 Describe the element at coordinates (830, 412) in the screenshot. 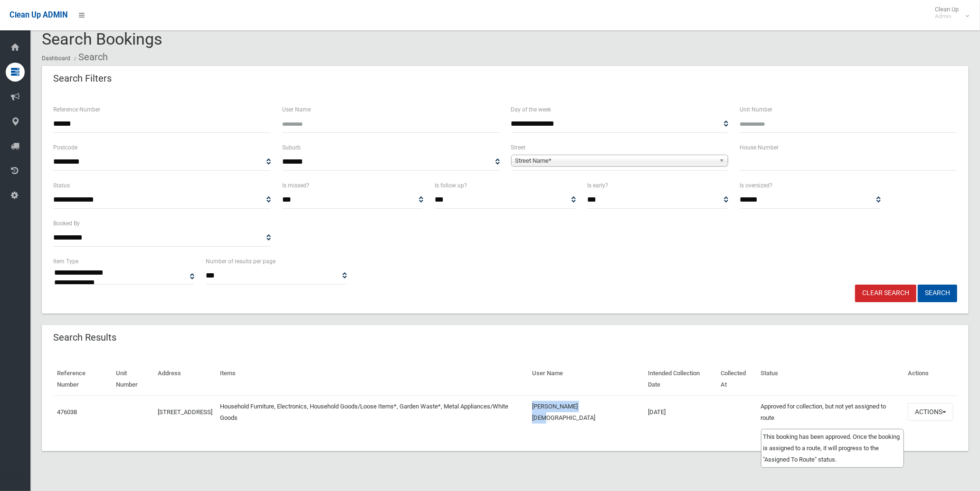

I see `td: Approved for collection, but not yet assigned to route` at that location.